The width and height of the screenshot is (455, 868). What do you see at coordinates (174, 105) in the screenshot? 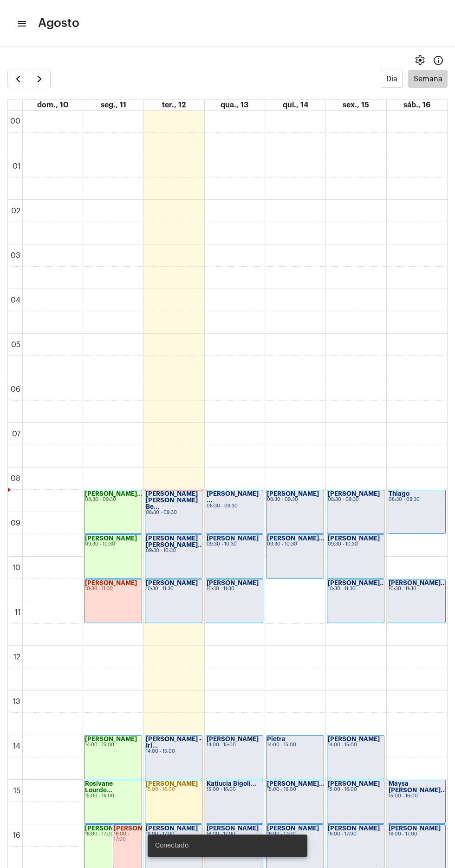
I see `a: 12 de agosto de 2025` at bounding box center [174, 105].